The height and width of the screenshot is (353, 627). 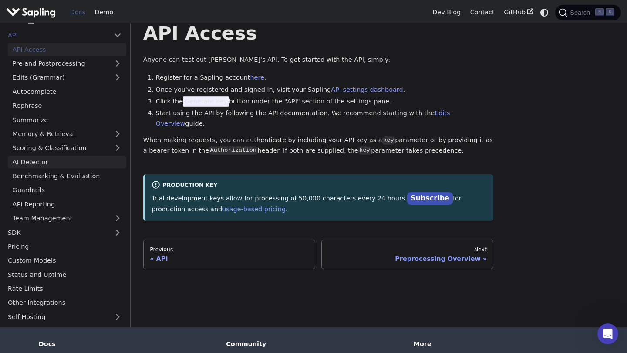 What do you see at coordinates (407, 250) in the screenshot?
I see `div: Next` at bounding box center [407, 250].